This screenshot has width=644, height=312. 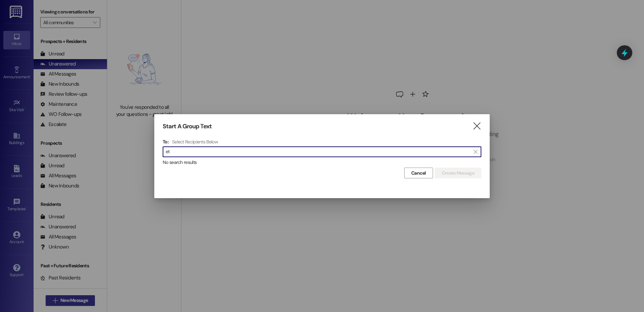 I want to click on h3: Start A Group Text, so click(x=188, y=126).